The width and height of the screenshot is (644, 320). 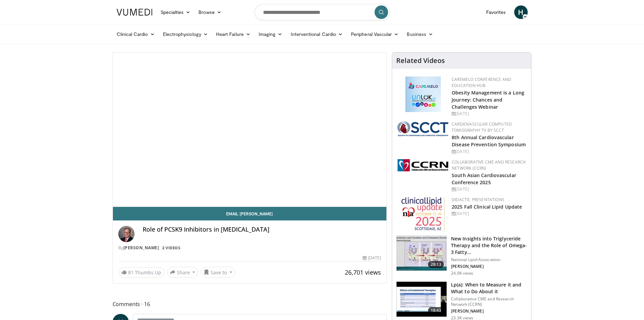 I want to click on img: VuMedi Logo, so click(x=135, y=12).